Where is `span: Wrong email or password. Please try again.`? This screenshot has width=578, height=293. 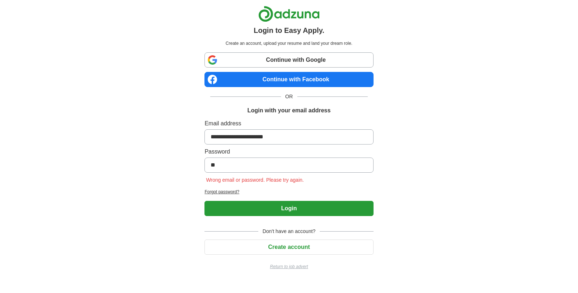 span: Wrong email or password. Please try again. is located at coordinates (255, 180).